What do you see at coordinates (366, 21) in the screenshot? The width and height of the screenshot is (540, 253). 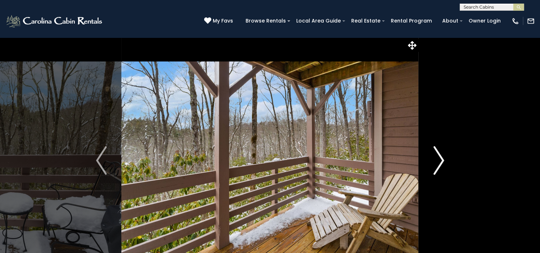 I see `a: Real Estate` at bounding box center [366, 21].